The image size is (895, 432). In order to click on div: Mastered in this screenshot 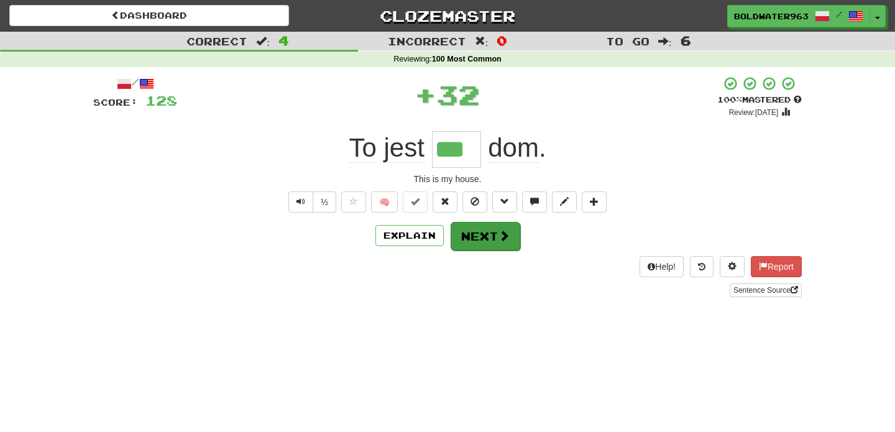, I will do `click(759, 100)`.